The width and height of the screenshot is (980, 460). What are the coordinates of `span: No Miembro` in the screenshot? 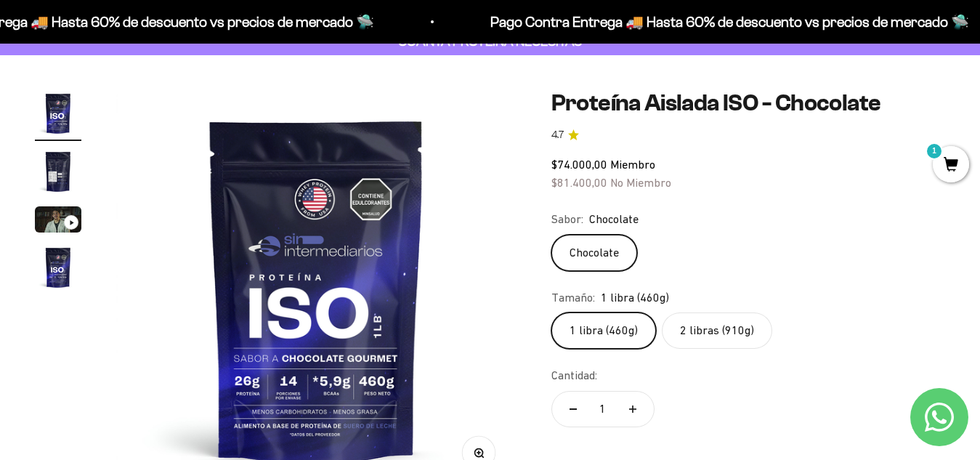 It's located at (641, 182).